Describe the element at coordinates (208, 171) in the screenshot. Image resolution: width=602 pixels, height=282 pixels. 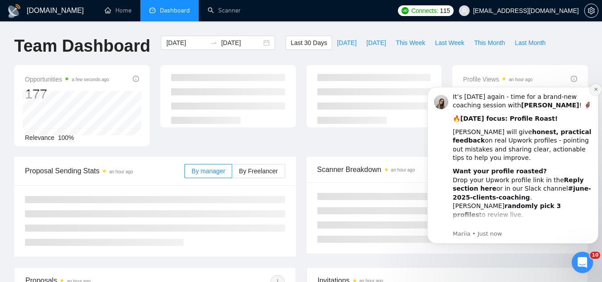
I see `span: By manager` at that location.